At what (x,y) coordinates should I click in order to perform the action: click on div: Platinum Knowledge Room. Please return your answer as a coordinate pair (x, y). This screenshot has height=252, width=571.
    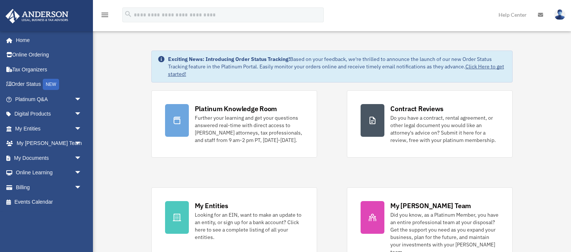
    Looking at the image, I should click on (236, 109).